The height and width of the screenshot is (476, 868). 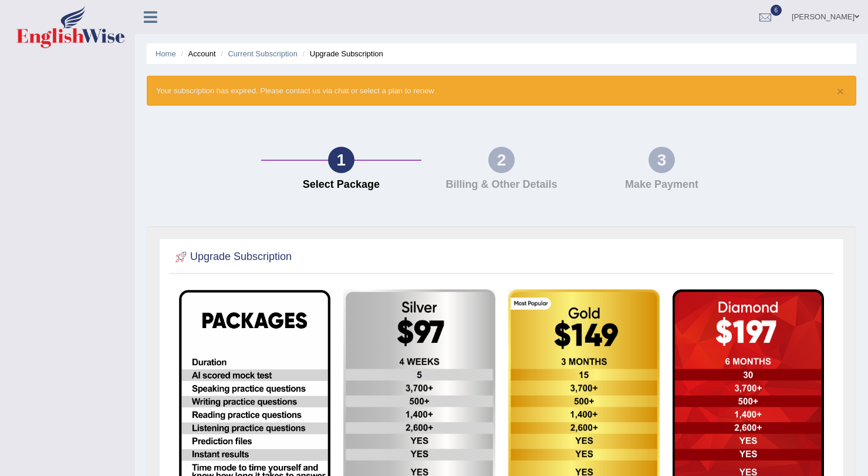 I want to click on h2: Upgrade Subscription, so click(x=232, y=257).